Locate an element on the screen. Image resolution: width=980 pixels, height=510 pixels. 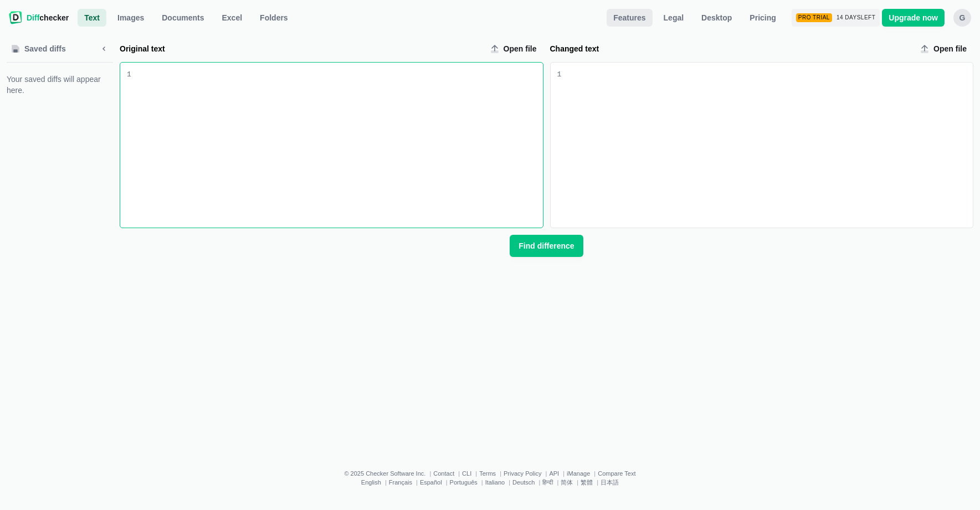
a: Documents is located at coordinates (183, 17).